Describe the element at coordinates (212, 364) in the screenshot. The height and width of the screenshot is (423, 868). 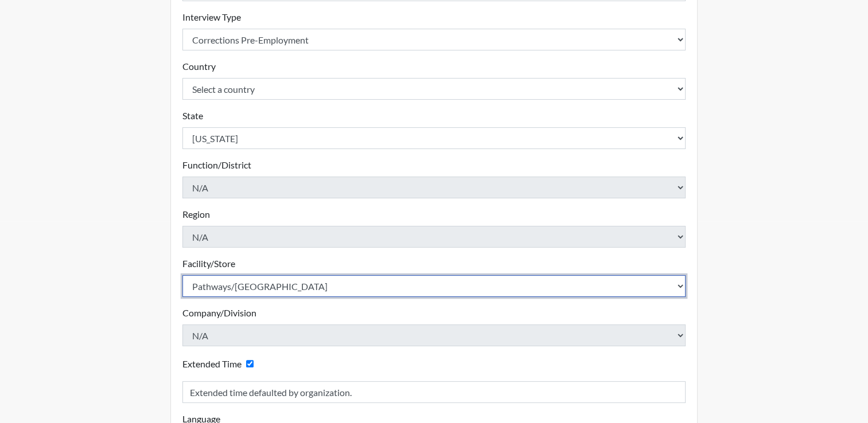
I see `label: Extended Time` at that location.